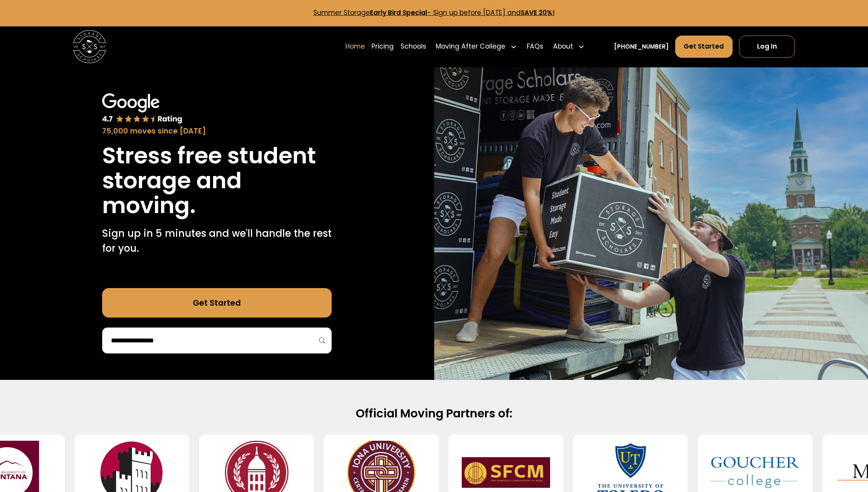 This screenshot has width=868, height=492. Describe the element at coordinates (355, 46) in the screenshot. I see `a: Home` at that location.